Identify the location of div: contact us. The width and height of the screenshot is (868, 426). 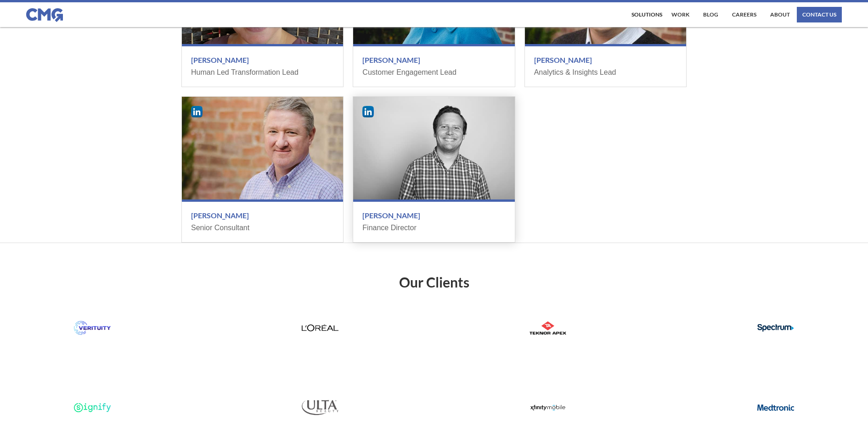
(820, 14).